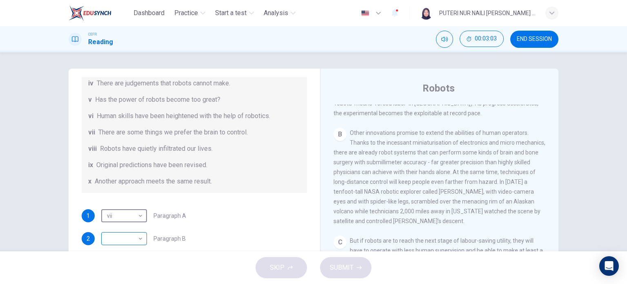 Image resolution: width=627 pixels, height=284 pixels. What do you see at coordinates (481, 39) in the screenshot?
I see `button: 00:03:03` at bounding box center [481, 39].